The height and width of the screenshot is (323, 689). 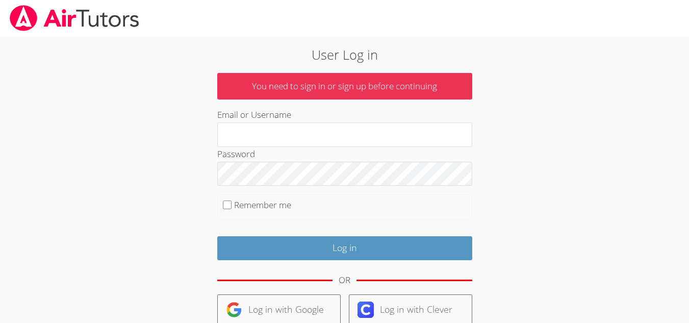 I want to click on img: google-logo-50288ca7cdecda66e5e0955fdab243c47b7ad437acaf1139b6f446037453330a.svg, so click(x=234, y=310).